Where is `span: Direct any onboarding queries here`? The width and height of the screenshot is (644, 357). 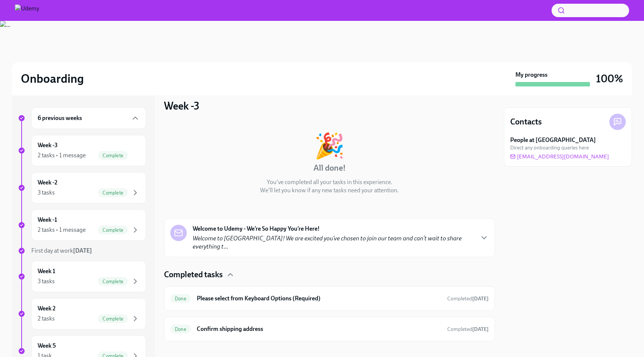
span: Direct any onboarding queries here is located at coordinates (550, 147).